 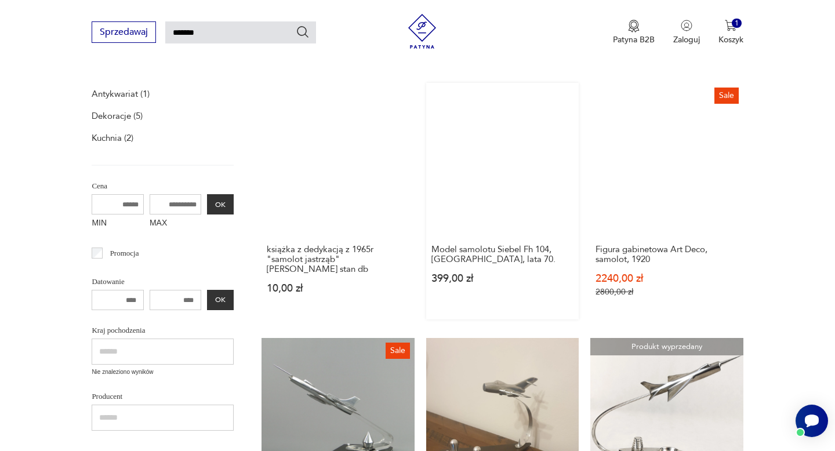 I want to click on h3: Figura gabinetowa Art Deco, samolot, 1920, so click(x=667, y=255).